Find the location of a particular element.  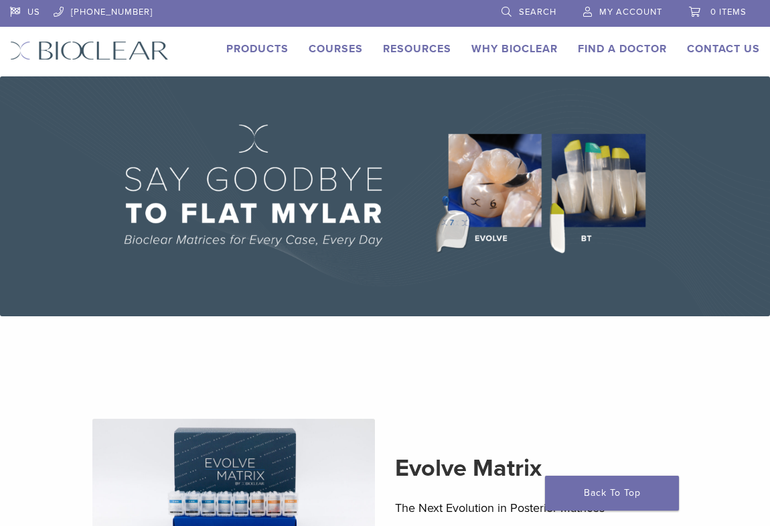

a: Courses is located at coordinates (336, 49).